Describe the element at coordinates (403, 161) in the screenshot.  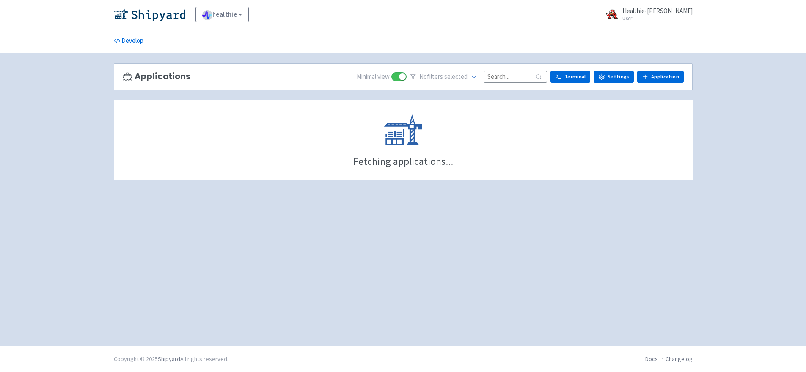
I see `div: Fetching applications...` at that location.